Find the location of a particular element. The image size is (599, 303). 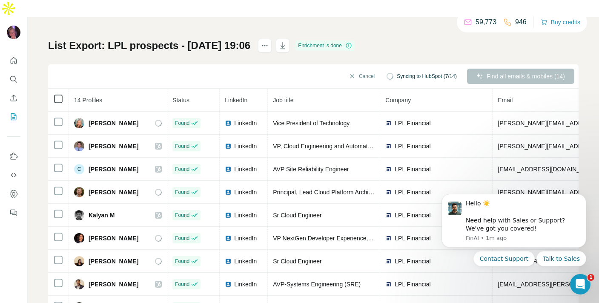

button: Use Surfe on LinkedIn is located at coordinates (14, 156).